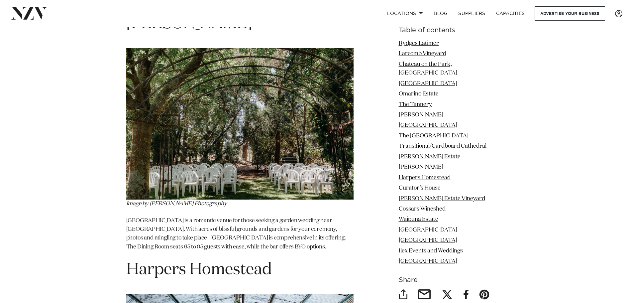 The height and width of the screenshot is (303, 633). I want to click on img: nzv-logo.png, so click(29, 13).